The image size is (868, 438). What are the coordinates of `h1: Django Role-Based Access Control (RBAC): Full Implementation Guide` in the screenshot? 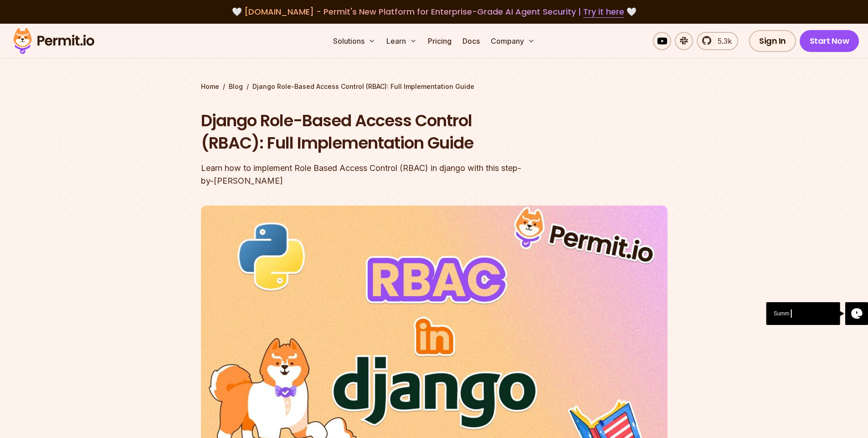 It's located at (376, 132).